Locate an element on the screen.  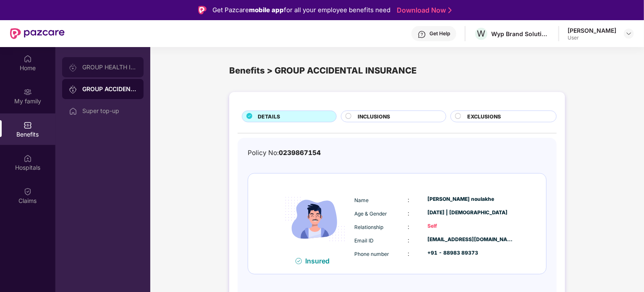
div: GROUP HEALTH INSURANCE is located at coordinates (109, 67).